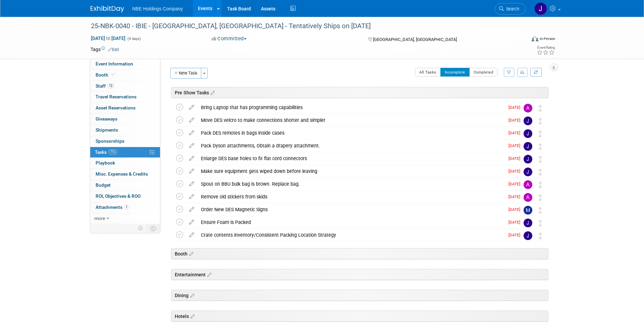 This screenshot has width=644, height=325. What do you see at coordinates (483, 72) in the screenshot?
I see `button: Completed` at bounding box center [483, 72].